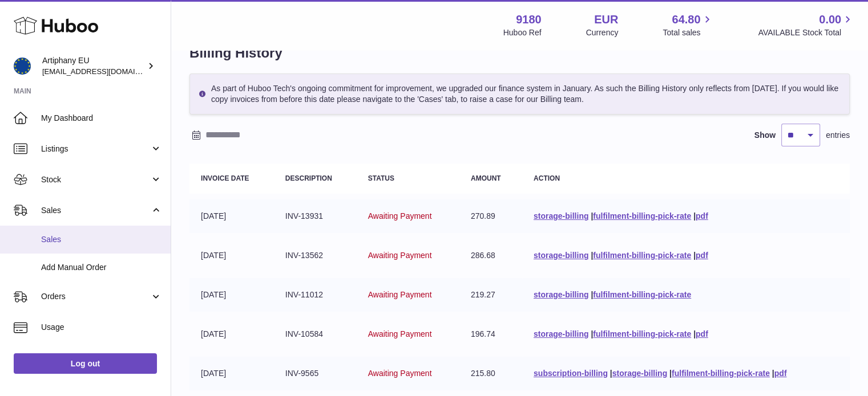  Describe the element at coordinates (381, 179) in the screenshot. I see `strong: Status` at that location.